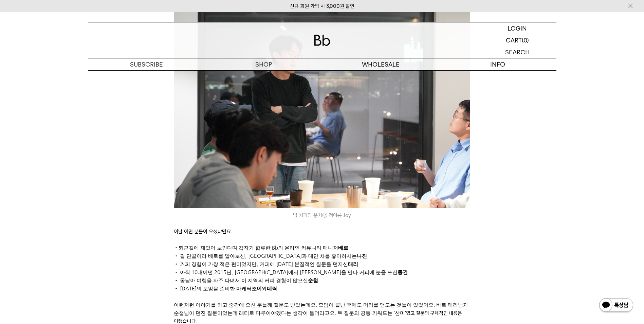 The width and height of the screenshot is (644, 324). Describe the element at coordinates (192, 304) in the screenshot. I see `span: 이런저런 이야기` at that location.